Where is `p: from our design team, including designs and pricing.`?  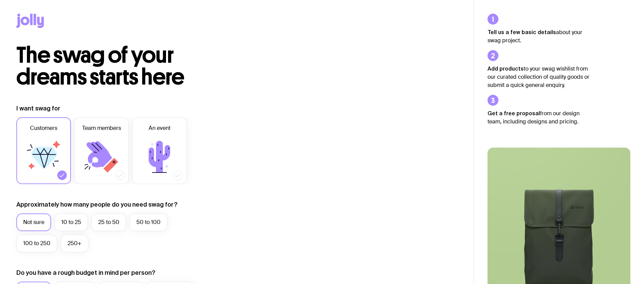 p: from our design team, including designs and pricing. is located at coordinates (538, 117).